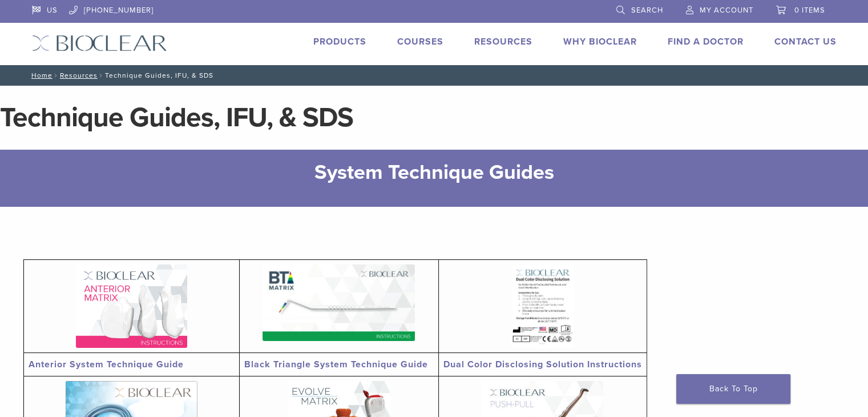  I want to click on a: Back To Top, so click(733, 388).